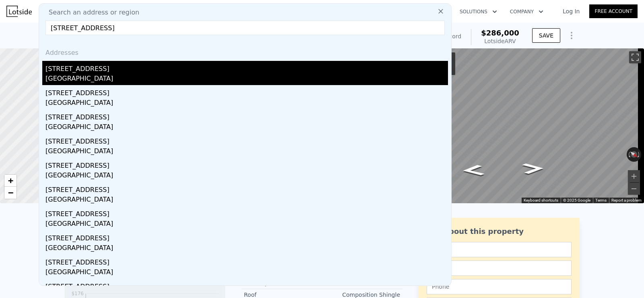  Describe the element at coordinates (635, 58) in the screenshot. I see `button: Toggle fullscreen view` at that location.